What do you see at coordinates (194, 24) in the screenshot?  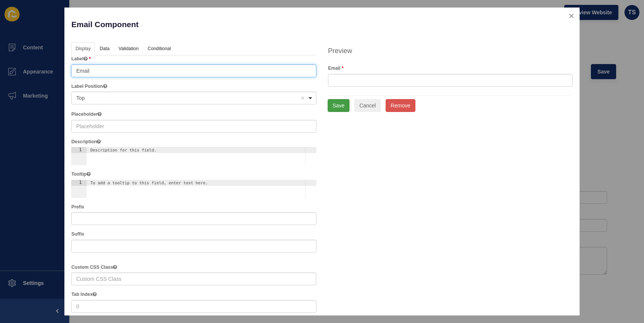 I see `p: Email Component` at bounding box center [194, 24].